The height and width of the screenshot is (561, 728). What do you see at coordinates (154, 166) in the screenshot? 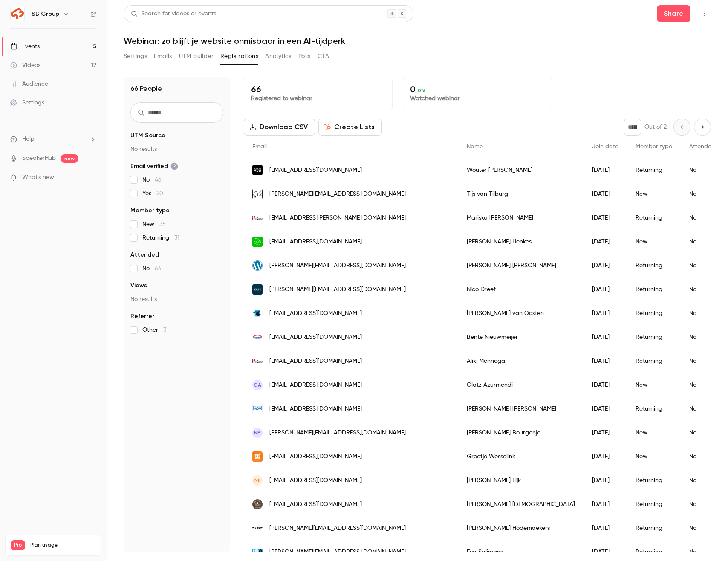
I see `span: Email verified` at bounding box center [154, 166].